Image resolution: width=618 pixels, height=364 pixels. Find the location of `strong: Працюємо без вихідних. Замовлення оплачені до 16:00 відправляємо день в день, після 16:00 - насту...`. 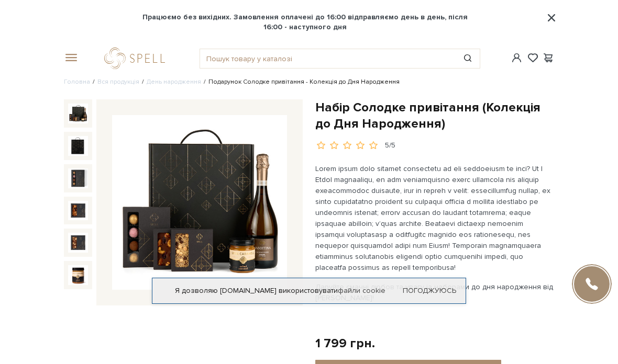

strong: Працюємо без вихідних. Замовлення оплачені до 16:00 відправляємо день в день, після 16:00 - насту... is located at coordinates (305, 22).